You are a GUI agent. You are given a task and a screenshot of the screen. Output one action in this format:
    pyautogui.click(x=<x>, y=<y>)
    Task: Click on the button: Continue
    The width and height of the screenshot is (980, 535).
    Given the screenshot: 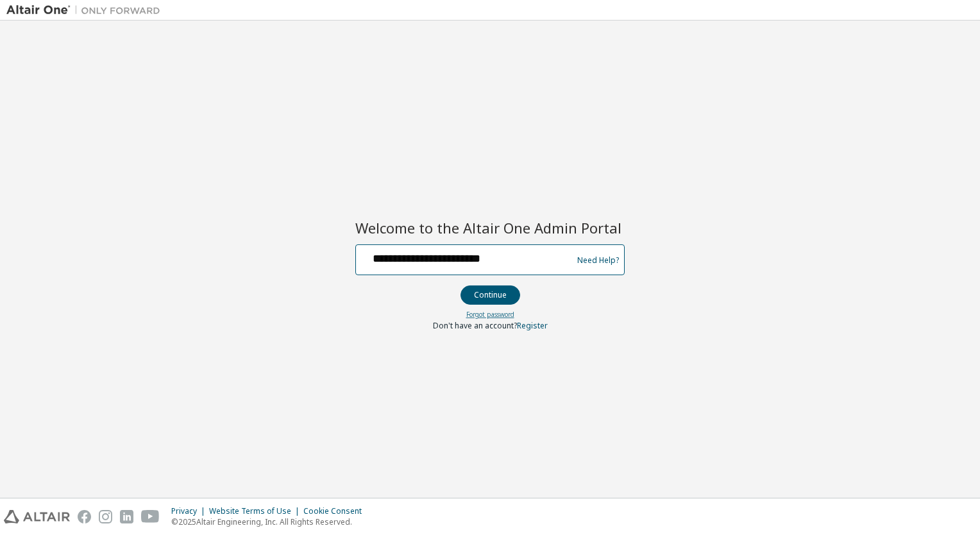 What is the action you would take?
    pyautogui.click(x=490, y=295)
    